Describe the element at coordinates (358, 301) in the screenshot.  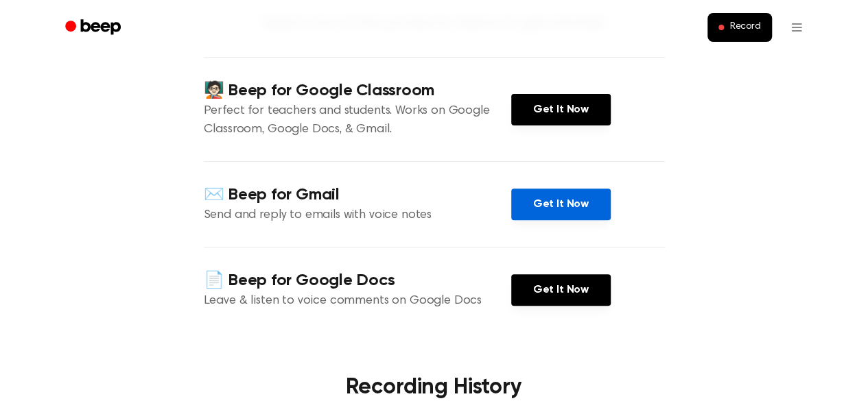
I see `p: Leave & listen to voice comments on Google Docs` at that location.